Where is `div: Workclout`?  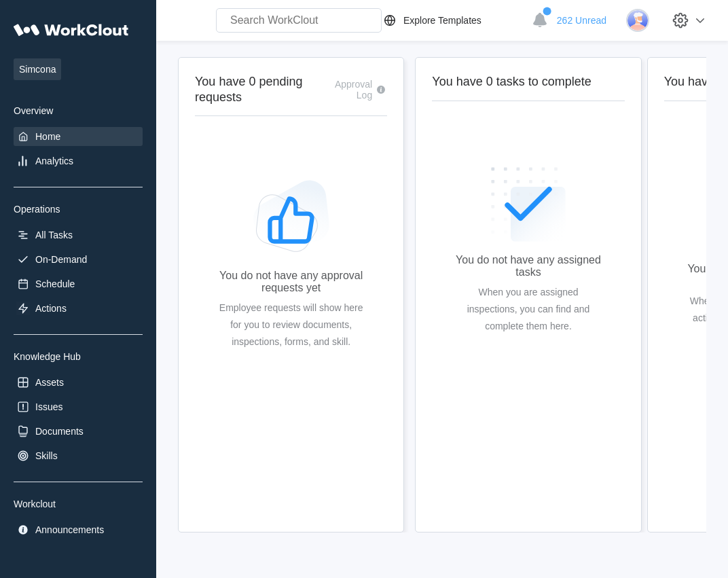
div: Workclout is located at coordinates (78, 504).